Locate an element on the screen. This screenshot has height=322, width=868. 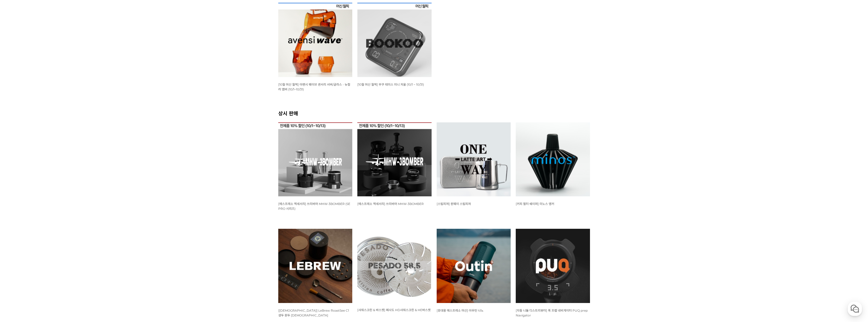
img: [10월 머신 월픽] 부쿠 테미스 미니 저울 (10/1 ~ 10/31) is located at coordinates (394, 40).